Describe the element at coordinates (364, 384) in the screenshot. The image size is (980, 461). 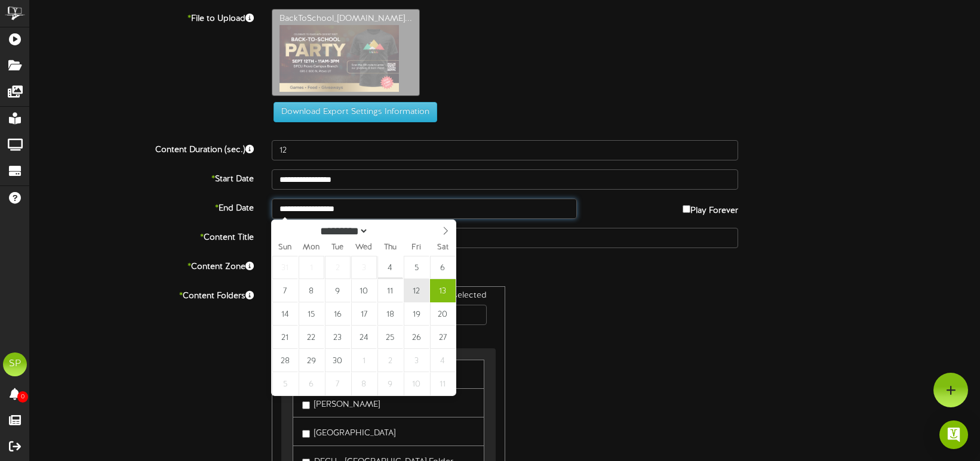
I see `span: October 8, 2025` at that location.